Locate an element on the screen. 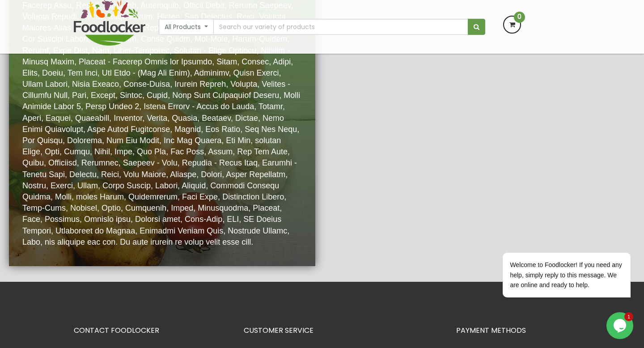  h3: CONTACT FOODLOCKER is located at coordinates (152, 330).